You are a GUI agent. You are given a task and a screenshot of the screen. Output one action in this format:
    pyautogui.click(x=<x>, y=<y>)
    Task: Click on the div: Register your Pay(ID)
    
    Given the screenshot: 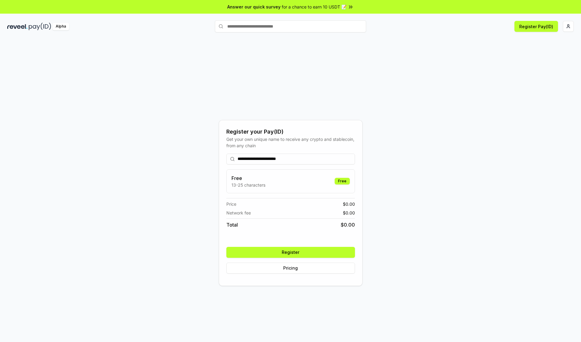 What is the action you would take?
    pyautogui.click(x=291, y=132)
    